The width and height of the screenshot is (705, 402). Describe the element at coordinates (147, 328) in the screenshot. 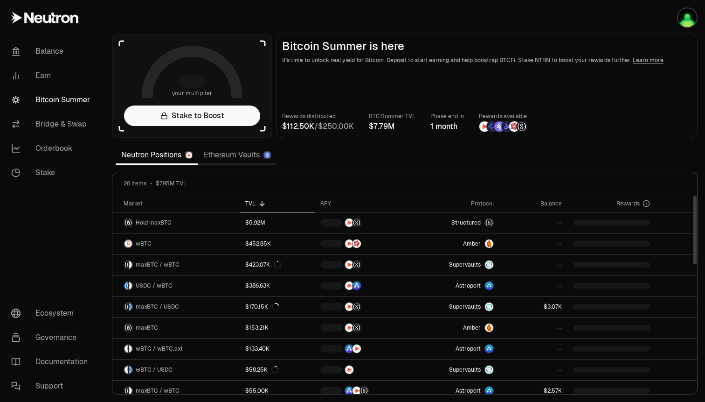

I see `span: maxBTC` at that location.